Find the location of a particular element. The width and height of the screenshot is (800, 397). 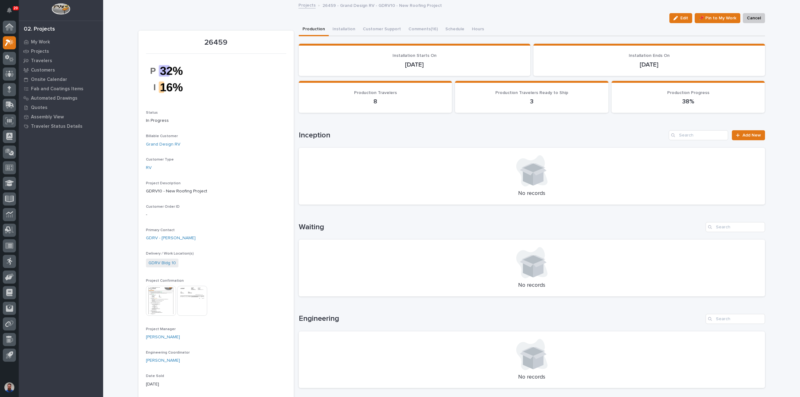

p: Traveler Status Details is located at coordinates (57, 126).